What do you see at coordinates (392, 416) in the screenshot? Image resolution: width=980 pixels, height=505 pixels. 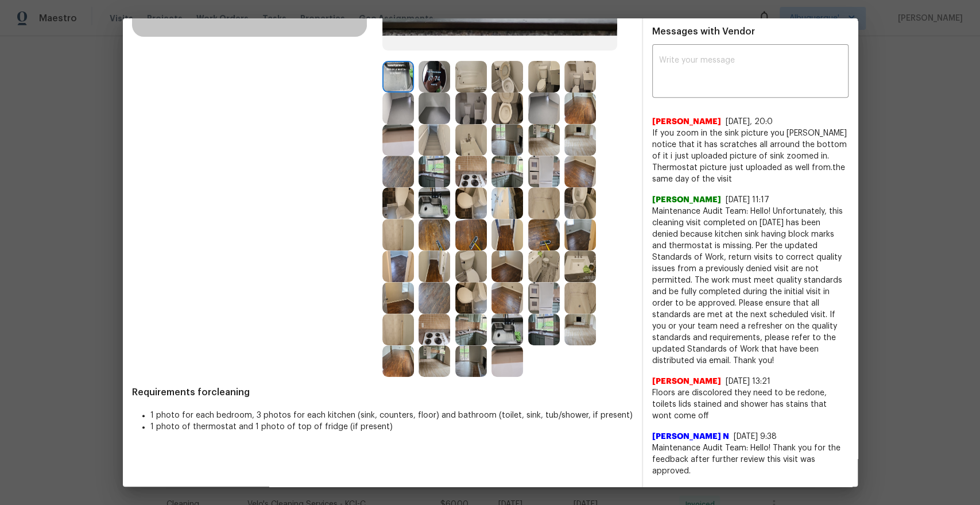 I see `li: 1 photo for each bedroom, 3 photos for each kitchen (sink, counters, floor) and bathroom (toilet,...` at bounding box center [392, 416].